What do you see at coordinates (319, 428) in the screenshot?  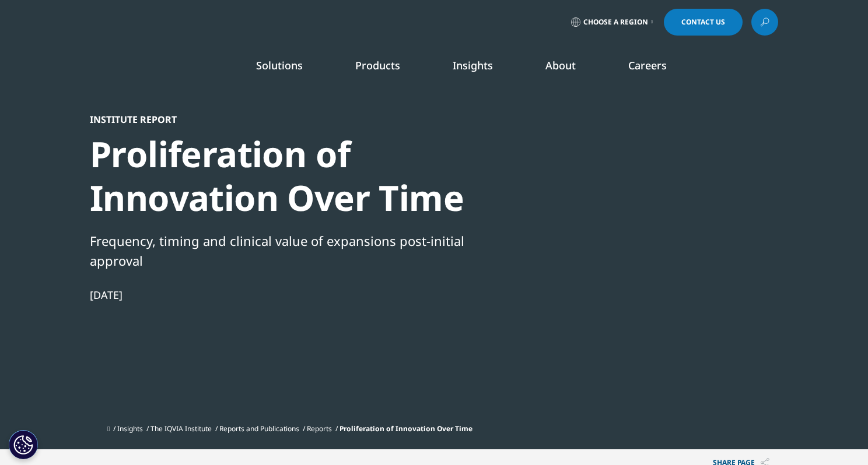 I see `a: Reports` at bounding box center [319, 428].